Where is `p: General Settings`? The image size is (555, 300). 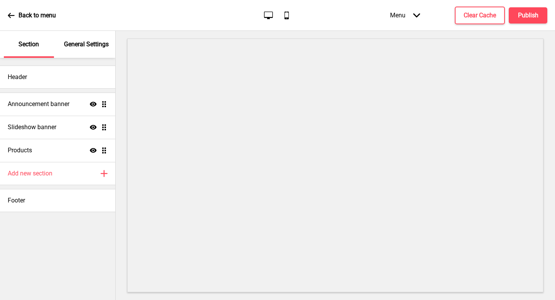
p: General Settings is located at coordinates (86, 44).